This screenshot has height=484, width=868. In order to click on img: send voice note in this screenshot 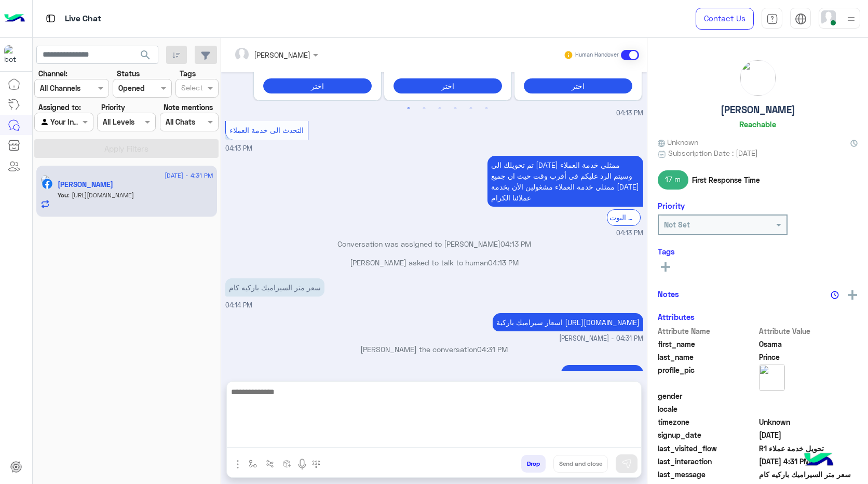, I will do `click(302, 464)`.